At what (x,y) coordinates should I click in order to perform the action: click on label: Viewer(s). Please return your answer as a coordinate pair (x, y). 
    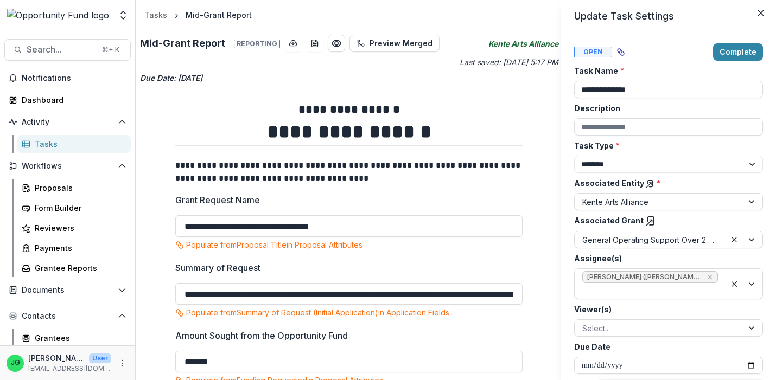
    Looking at the image, I should click on (665, 309).